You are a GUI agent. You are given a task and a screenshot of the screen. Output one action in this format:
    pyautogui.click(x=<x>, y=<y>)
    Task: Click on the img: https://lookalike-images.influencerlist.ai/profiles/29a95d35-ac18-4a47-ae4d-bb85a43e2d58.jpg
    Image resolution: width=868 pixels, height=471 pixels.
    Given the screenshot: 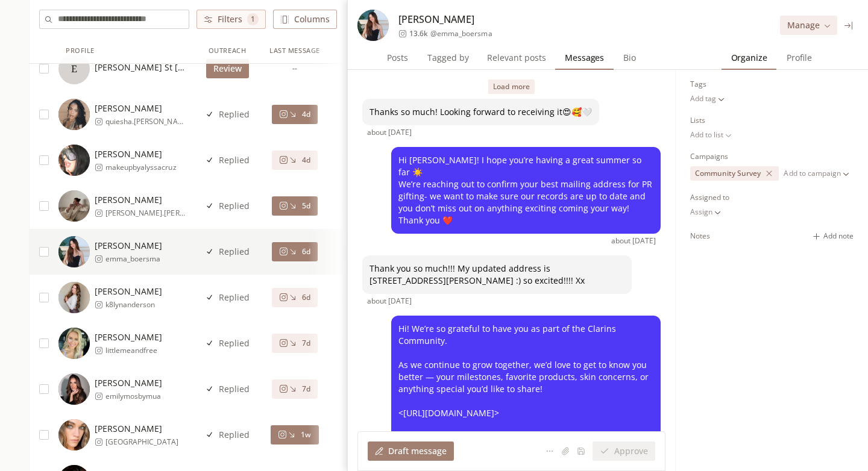 What is the action you would take?
    pyautogui.click(x=74, y=114)
    